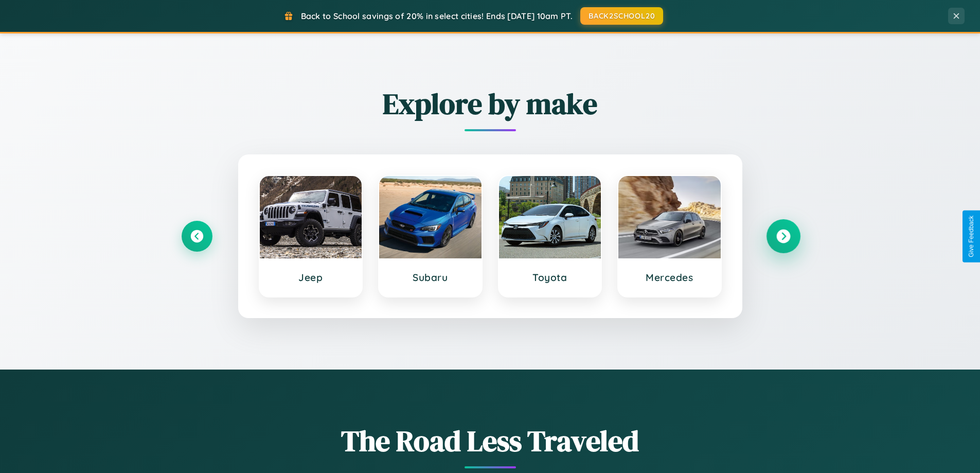 The height and width of the screenshot is (473, 980). Describe the element at coordinates (430, 277) in the screenshot. I see `h3: Subaru` at that location.